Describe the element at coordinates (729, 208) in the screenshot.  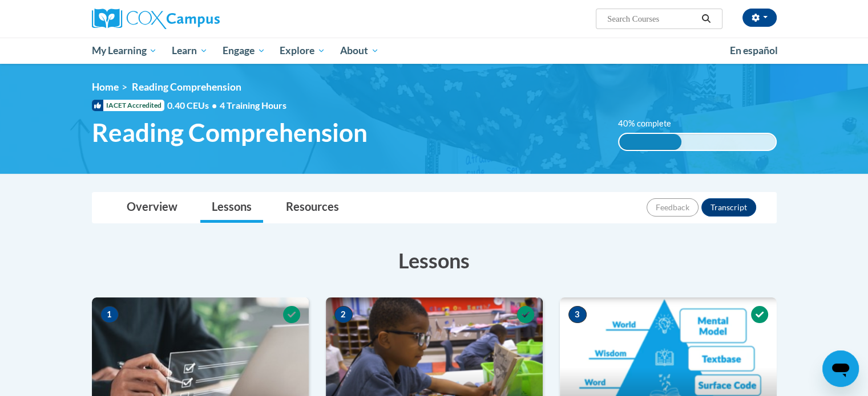
I see `button: Transcript` at that location.